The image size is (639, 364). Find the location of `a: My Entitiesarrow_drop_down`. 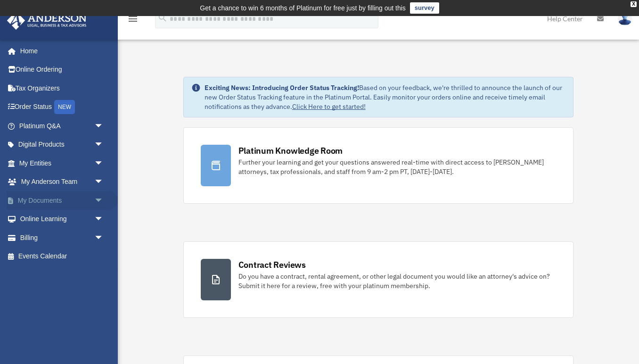

a: My Entitiesarrow_drop_down is located at coordinates (62, 163).